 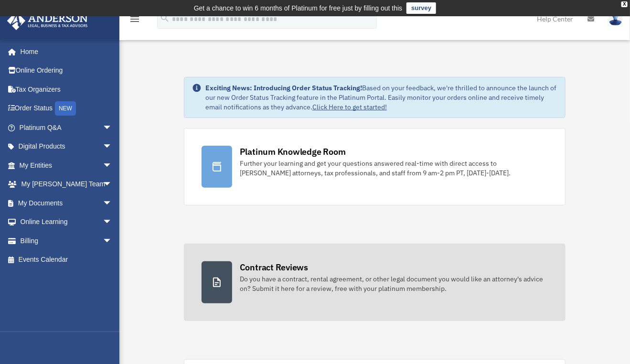 What do you see at coordinates (66, 241) in the screenshot?
I see `a: Billingarrow_drop_down` at bounding box center [66, 241].